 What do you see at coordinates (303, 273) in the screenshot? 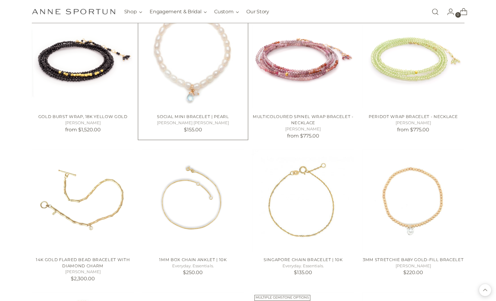
I see `span: $135.00` at bounding box center [303, 273].